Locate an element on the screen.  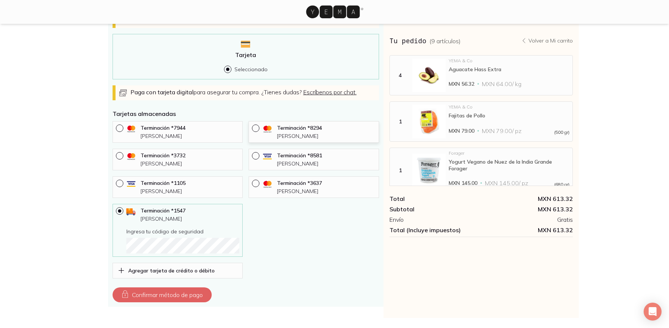
span: MXN 56.32 is located at coordinates (462, 84).